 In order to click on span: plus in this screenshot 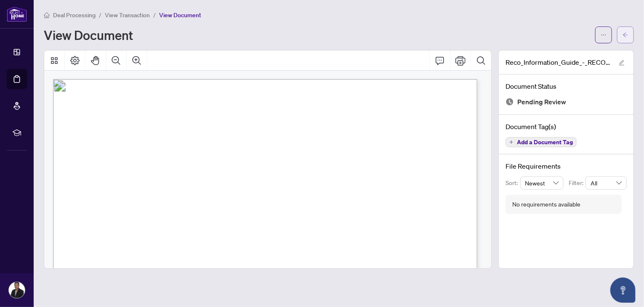, I will do `click(511, 142)`.